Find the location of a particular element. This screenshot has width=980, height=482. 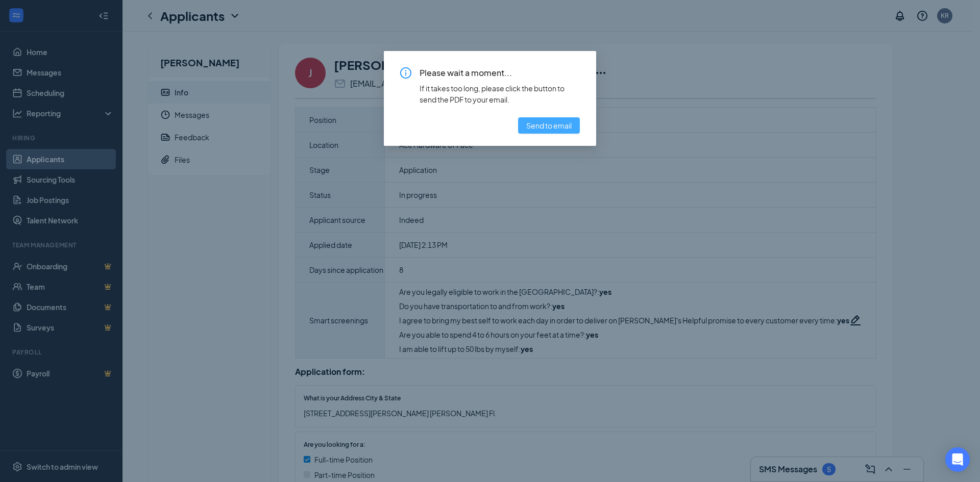

div: Open Intercom Messenger is located at coordinates (958, 460).